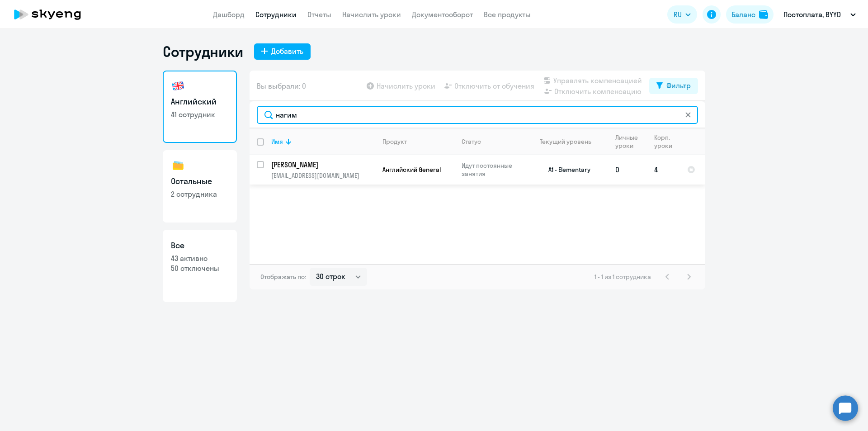 This screenshot has width=868, height=431. I want to click on span: RU, so click(677, 15).